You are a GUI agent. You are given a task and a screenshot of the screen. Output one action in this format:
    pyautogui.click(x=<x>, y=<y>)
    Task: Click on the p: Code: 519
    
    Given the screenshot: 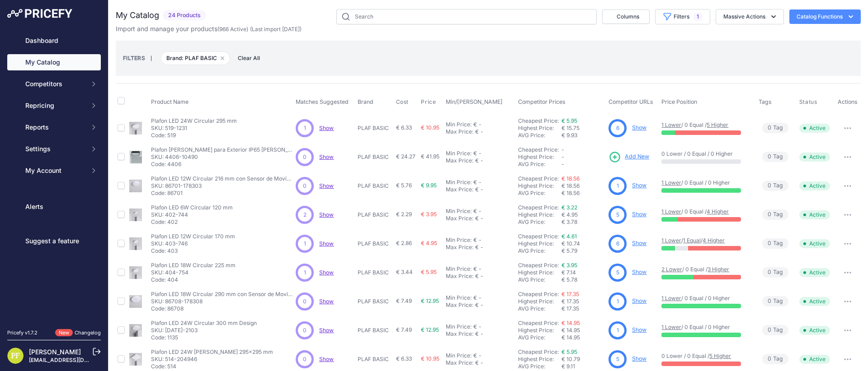 What is the action you would take?
    pyautogui.click(x=194, y=135)
    